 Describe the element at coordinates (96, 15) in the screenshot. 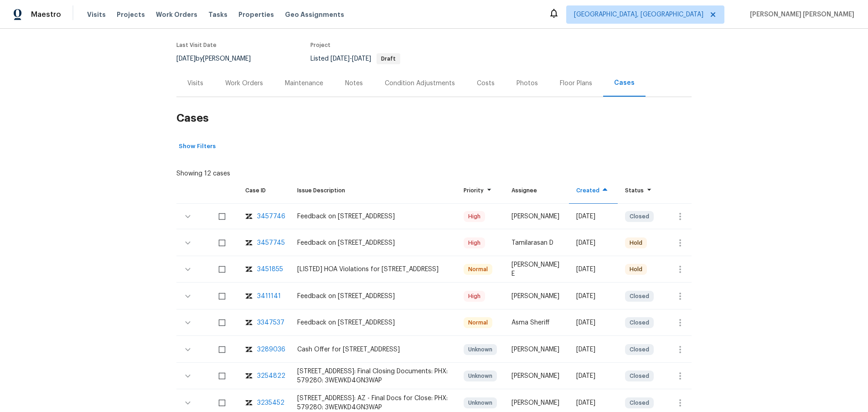

I see `span: Visits` at that location.